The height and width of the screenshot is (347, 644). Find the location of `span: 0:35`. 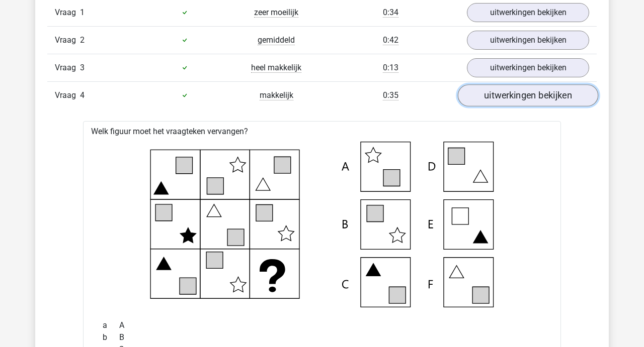

span: 0:35 is located at coordinates (390, 95).